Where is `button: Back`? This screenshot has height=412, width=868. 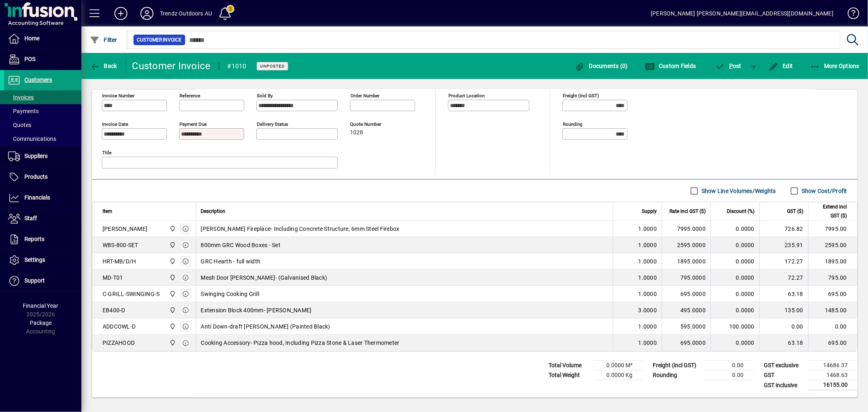
button: Back is located at coordinates (104, 66).